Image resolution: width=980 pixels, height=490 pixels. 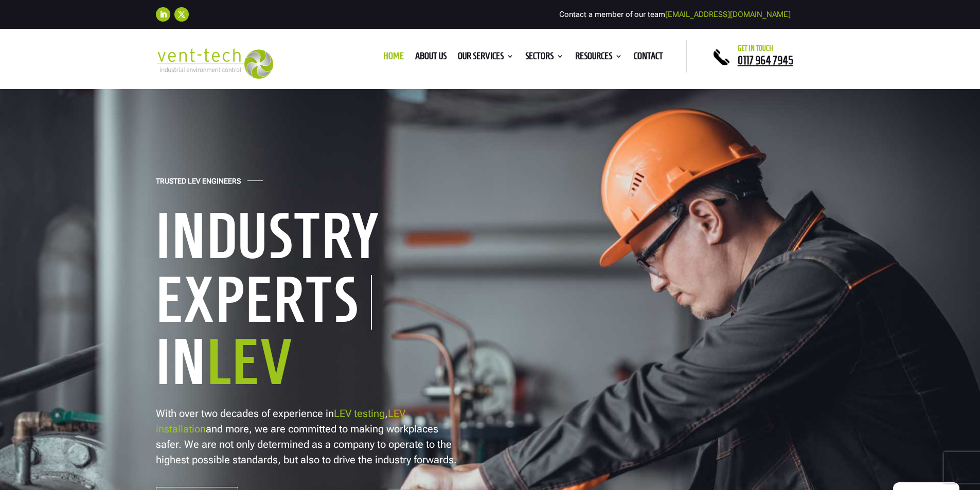 What do you see at coordinates (393, 58) in the screenshot?
I see `a: Home` at bounding box center [393, 58].